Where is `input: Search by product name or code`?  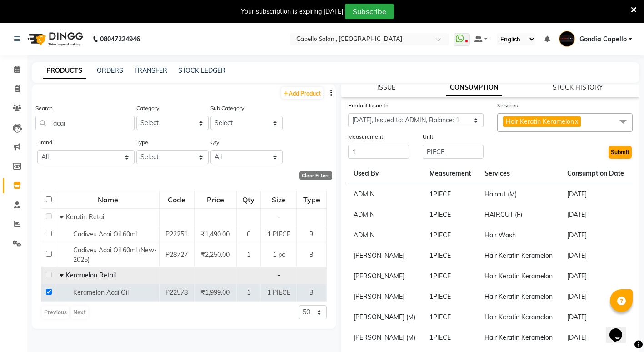 input: Search by product name or code is located at coordinates (85, 123).